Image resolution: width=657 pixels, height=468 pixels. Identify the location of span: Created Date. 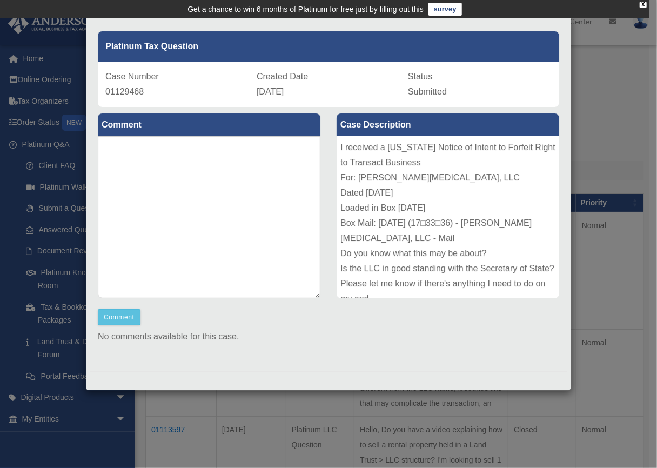
(282, 76).